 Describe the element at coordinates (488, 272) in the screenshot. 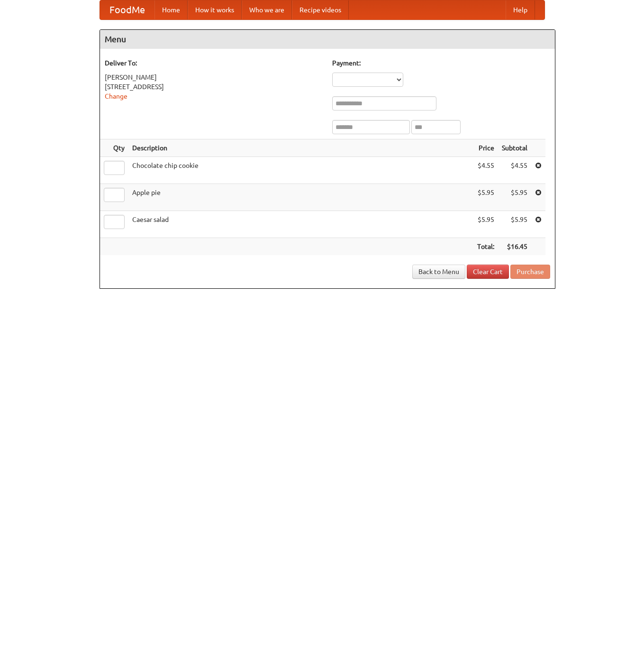

I see `a: Clear Cart` at that location.